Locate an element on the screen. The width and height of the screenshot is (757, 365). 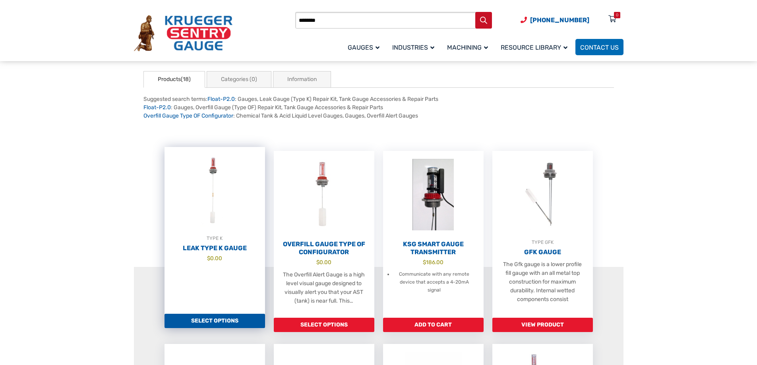
li: Communicate with any remote device that accepts a 4-20mA signal is located at coordinates (434, 283).